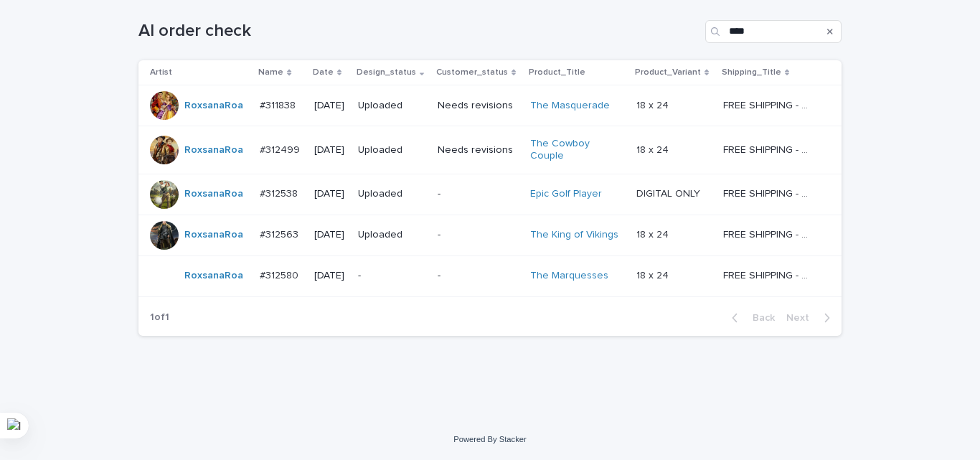 The height and width of the screenshot is (460, 980). I want to click on a: Epic Golf Player, so click(566, 194).